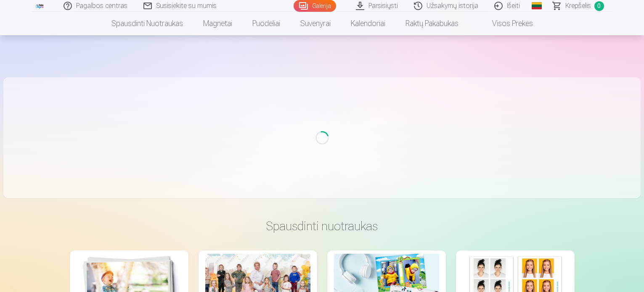 Image resolution: width=644 pixels, height=292 pixels. Describe the element at coordinates (322, 226) in the screenshot. I see `h3: Spausdinti nuotraukas` at that location.